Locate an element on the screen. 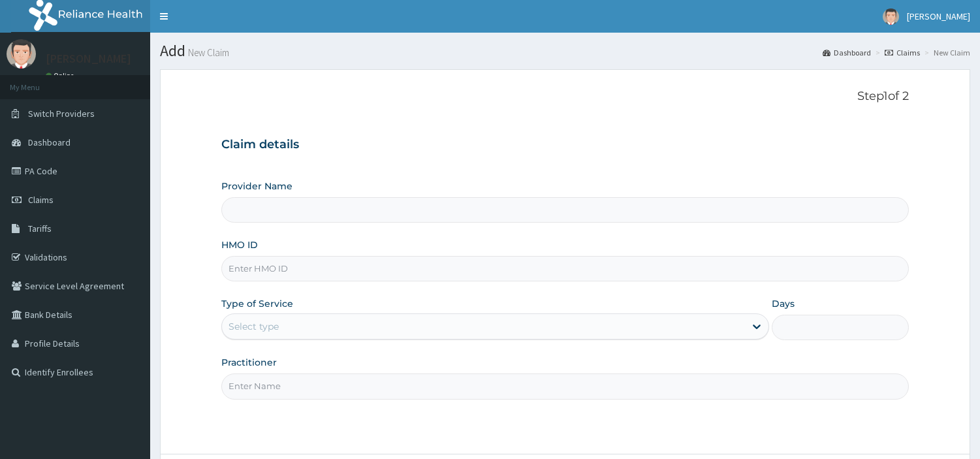  div: Select type is located at coordinates (254, 326).